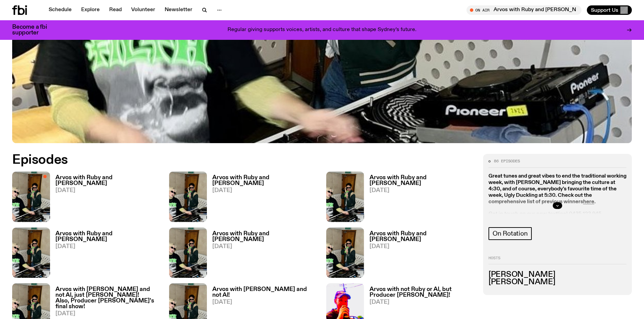  What do you see at coordinates (60, 10) in the screenshot?
I see `a: Schedule` at bounding box center [60, 10].